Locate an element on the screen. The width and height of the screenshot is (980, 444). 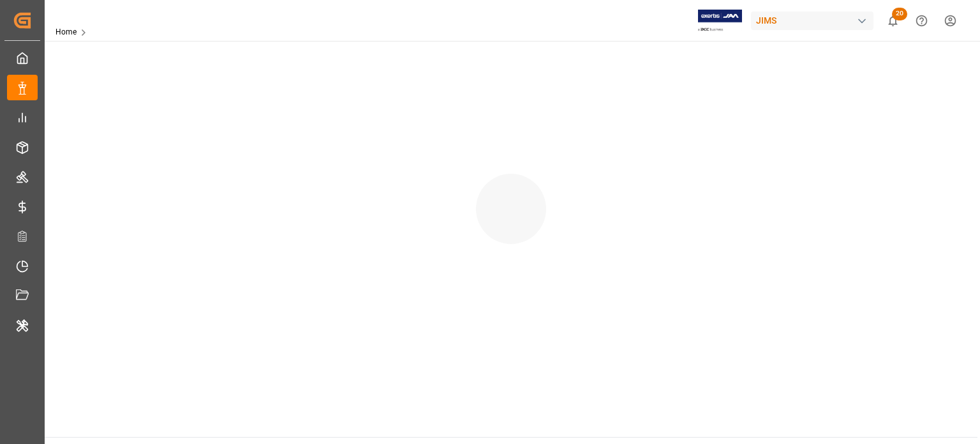
button: show 20 new notifications is located at coordinates (893, 21).